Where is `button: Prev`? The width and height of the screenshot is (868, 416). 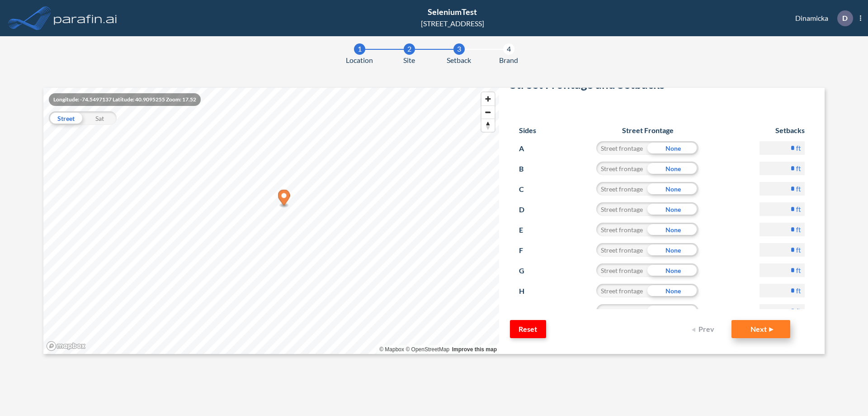
button: Prev is located at coordinates (705, 329).